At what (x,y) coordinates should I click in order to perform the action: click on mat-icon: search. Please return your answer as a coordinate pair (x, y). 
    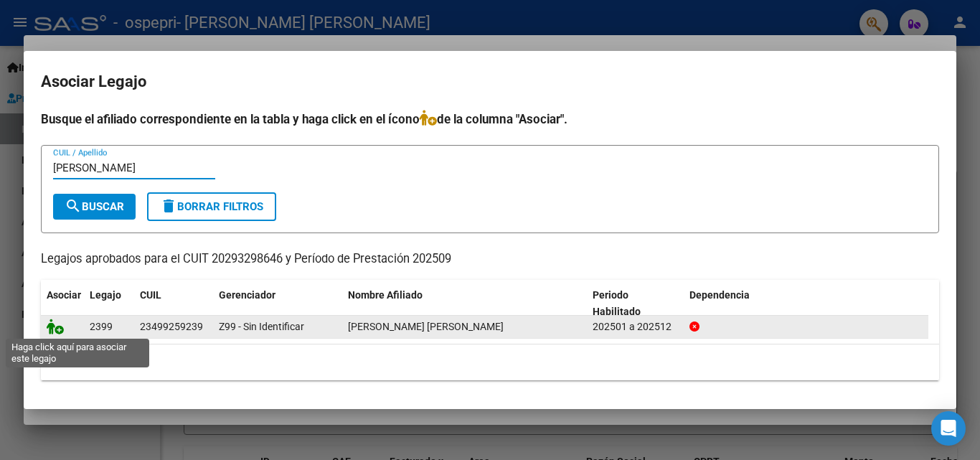
    Looking at the image, I should click on (73, 206).